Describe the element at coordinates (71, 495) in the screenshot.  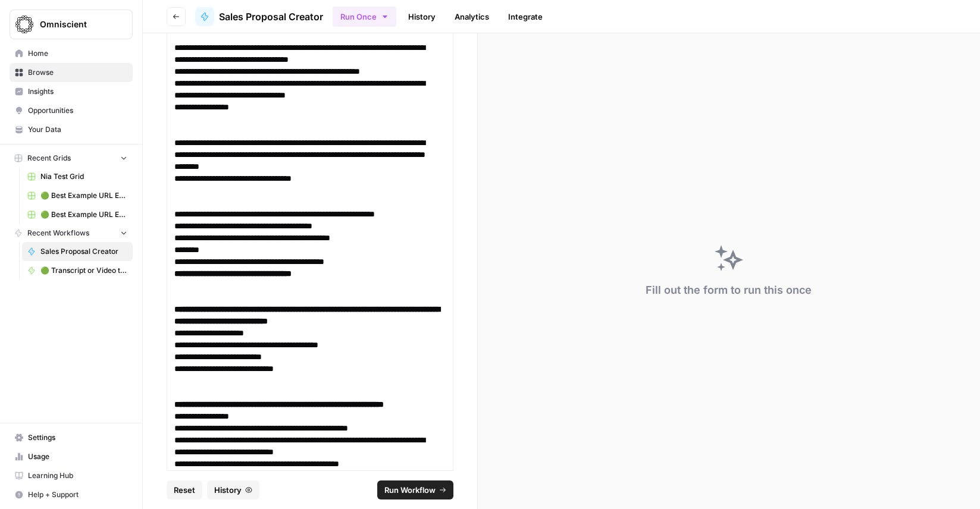
I see `button: Help + Support` at that location.